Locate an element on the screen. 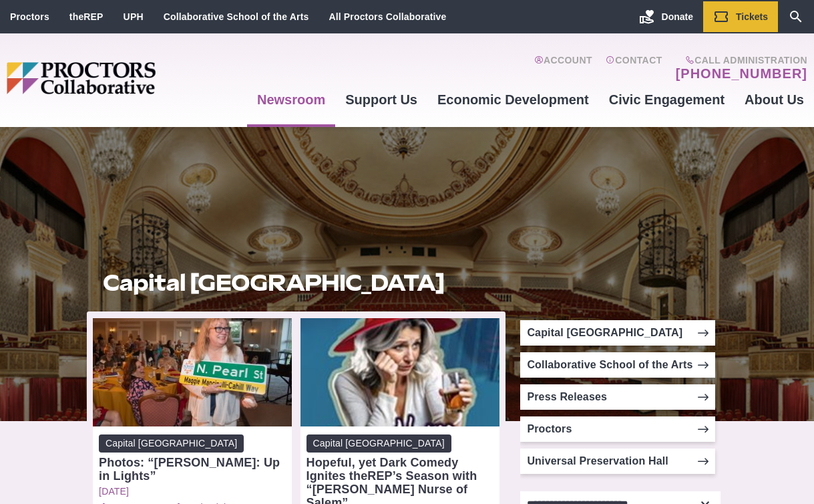 Image resolution: width=814 pixels, height=504 pixels. a: Donate is located at coordinates (666, 17).